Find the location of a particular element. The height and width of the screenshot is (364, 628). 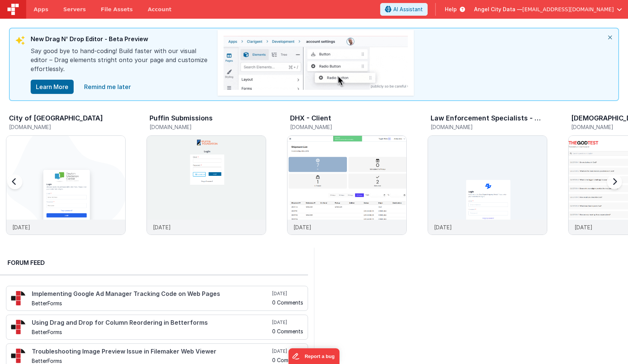

h4: Troubleshooting Image Preview Issue in Filemaker Web Viewer is located at coordinates (151, 352).